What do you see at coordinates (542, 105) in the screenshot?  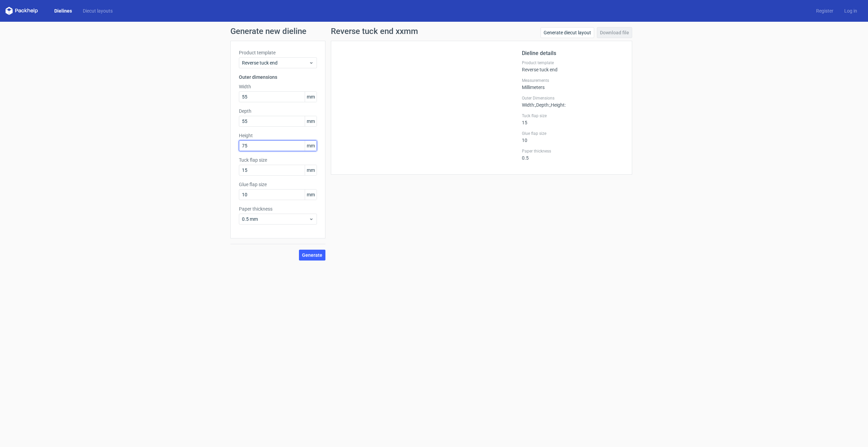 I see `span: , Depth :` at bounding box center [542, 105].